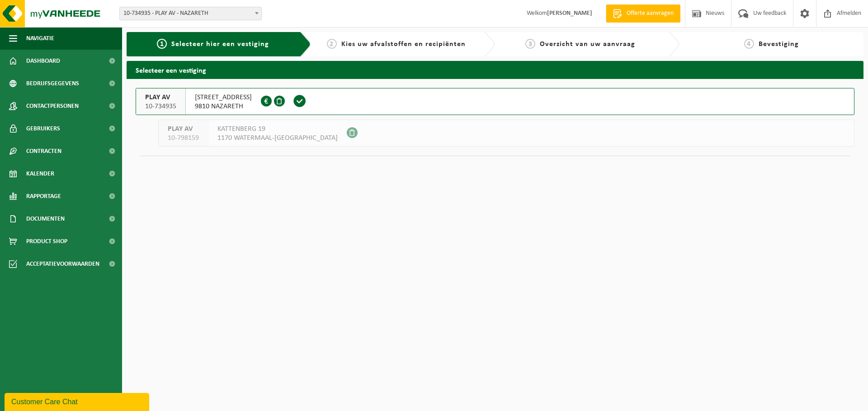 Image resolution: width=868 pixels, height=411 pixels. What do you see at coordinates (162, 44) in the screenshot?
I see `span: 1` at bounding box center [162, 44].